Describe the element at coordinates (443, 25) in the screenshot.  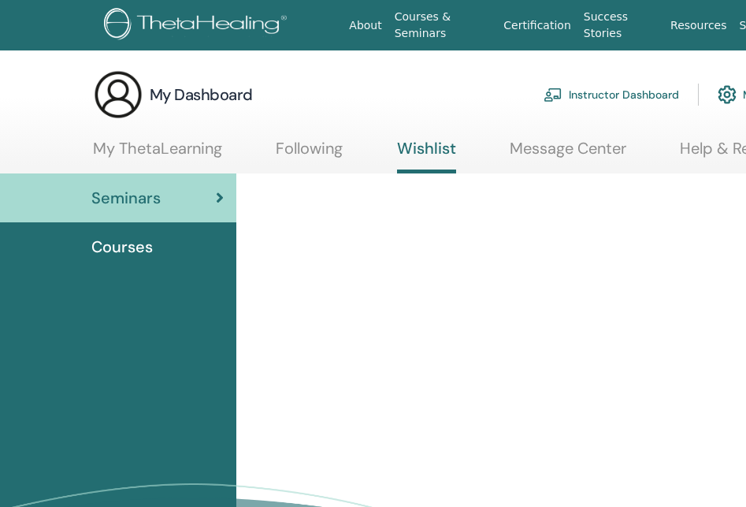
I see `a: Courses & Seminars` at that location.